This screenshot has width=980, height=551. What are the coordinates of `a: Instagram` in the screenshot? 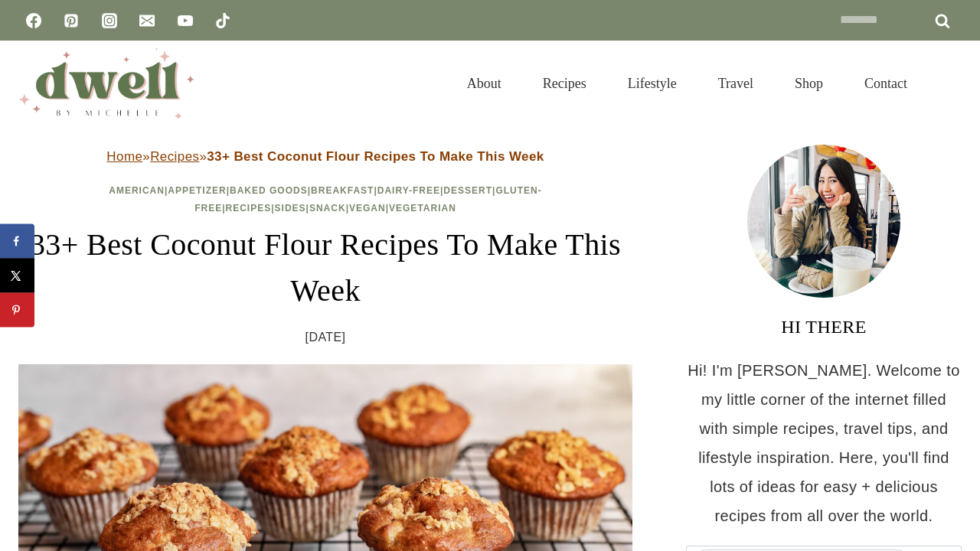 It's located at (109, 20).